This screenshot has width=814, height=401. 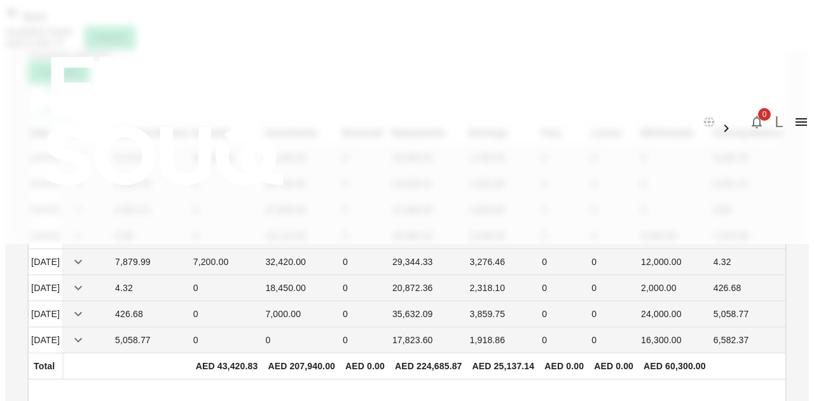 What do you see at coordinates (301, 366) in the screenshot?
I see `div: AED 207,940.00` at bounding box center [301, 366].